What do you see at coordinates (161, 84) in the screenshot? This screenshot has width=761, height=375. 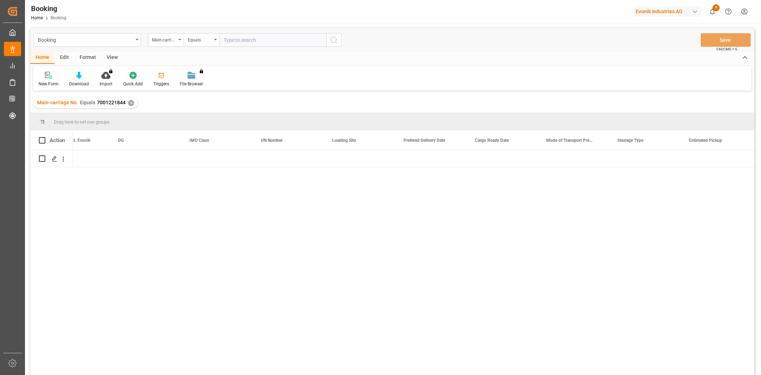 I see `div: Triggers` at bounding box center [161, 84].